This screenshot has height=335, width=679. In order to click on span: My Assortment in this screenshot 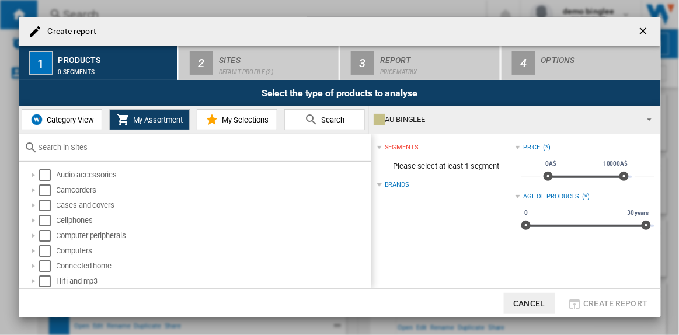, I will do `click(157, 120)`.